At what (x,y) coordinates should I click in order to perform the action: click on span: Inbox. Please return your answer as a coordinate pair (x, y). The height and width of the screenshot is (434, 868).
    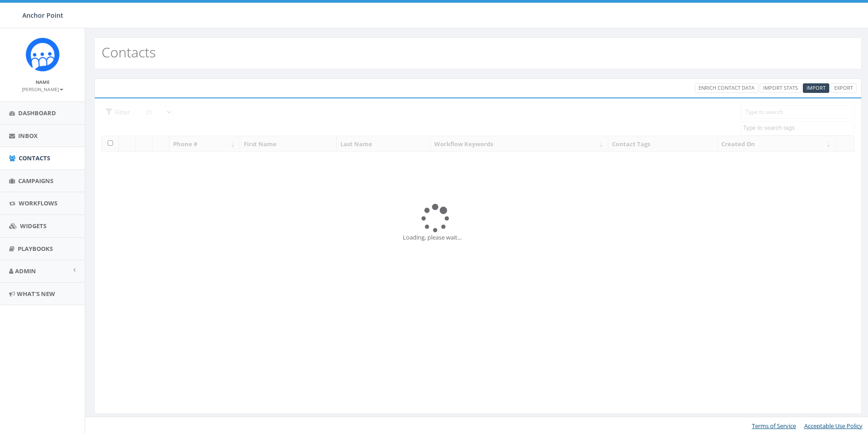
    Looking at the image, I should click on (27, 136).